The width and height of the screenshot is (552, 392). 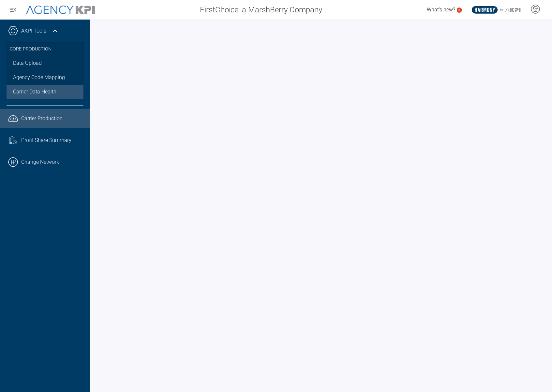 What do you see at coordinates (459, 10) in the screenshot?
I see `text: 5` at bounding box center [459, 10].